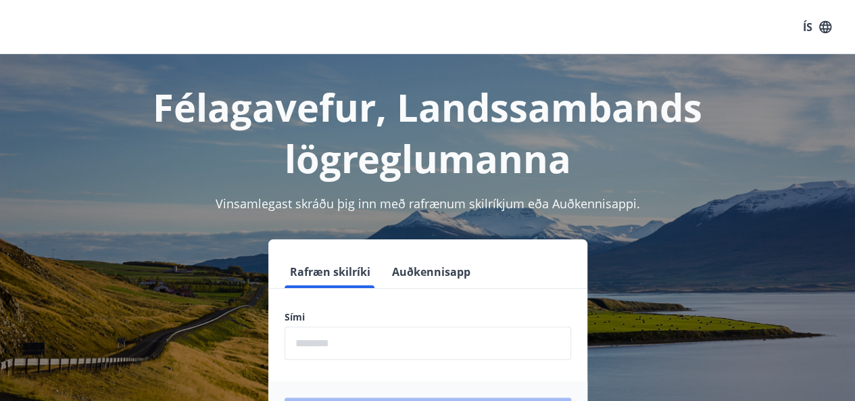 This screenshot has height=401, width=855. Describe the element at coordinates (330, 272) in the screenshot. I see `button: Rafræn skilríki` at that location.